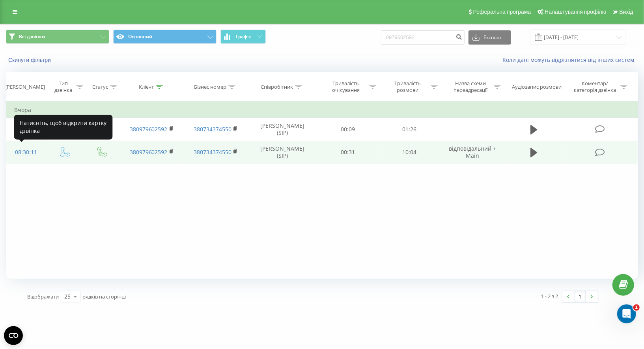  What do you see at coordinates (409, 152) in the screenshot?
I see `td: 10:04` at bounding box center [409, 152].